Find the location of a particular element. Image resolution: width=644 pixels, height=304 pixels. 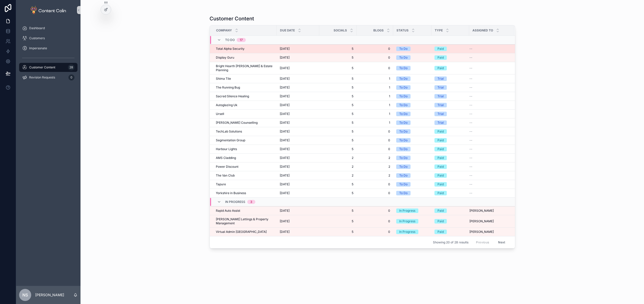

a: AMS Cladding is located at coordinates (245, 158).